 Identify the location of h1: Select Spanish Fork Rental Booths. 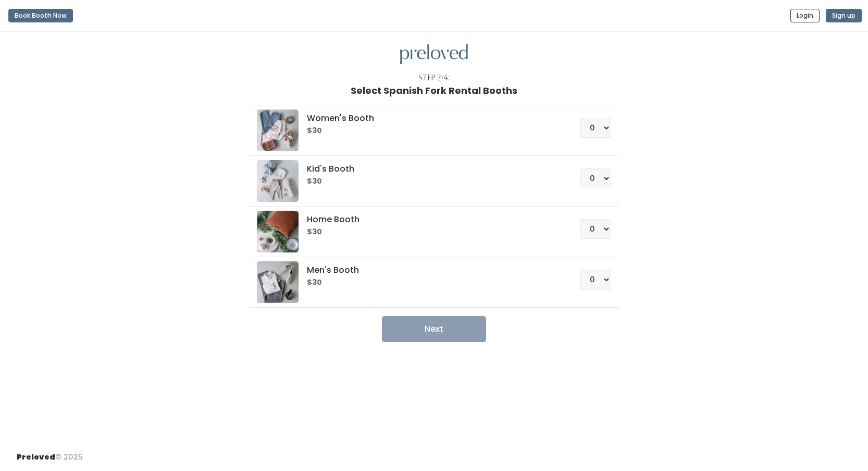
(434, 90).